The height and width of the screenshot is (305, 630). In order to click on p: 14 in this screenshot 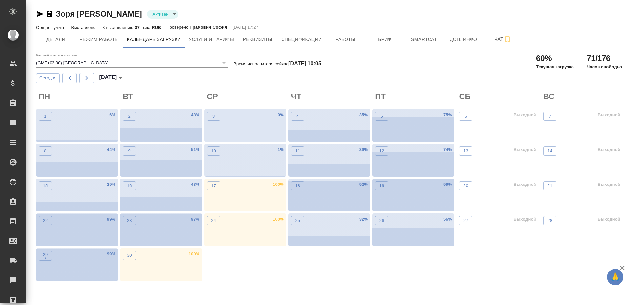, I will do `click(550, 151)`.